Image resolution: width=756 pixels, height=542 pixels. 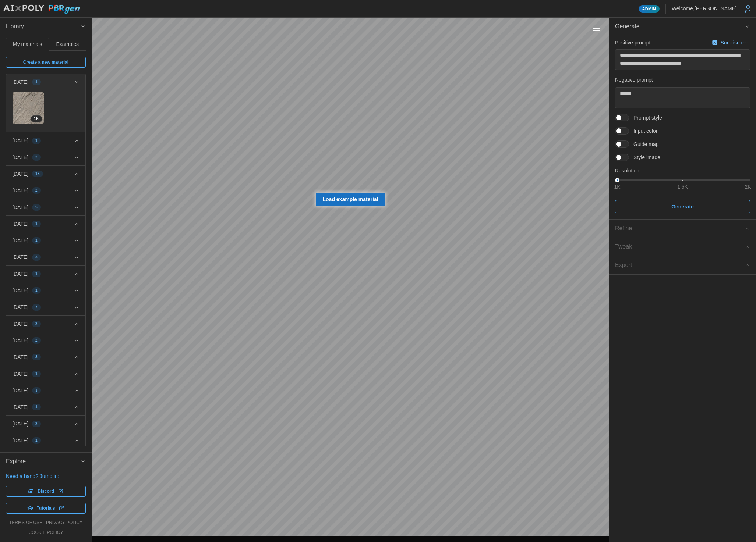 What do you see at coordinates (683, 128) in the screenshot?
I see `div: Generate` at bounding box center [683, 128].